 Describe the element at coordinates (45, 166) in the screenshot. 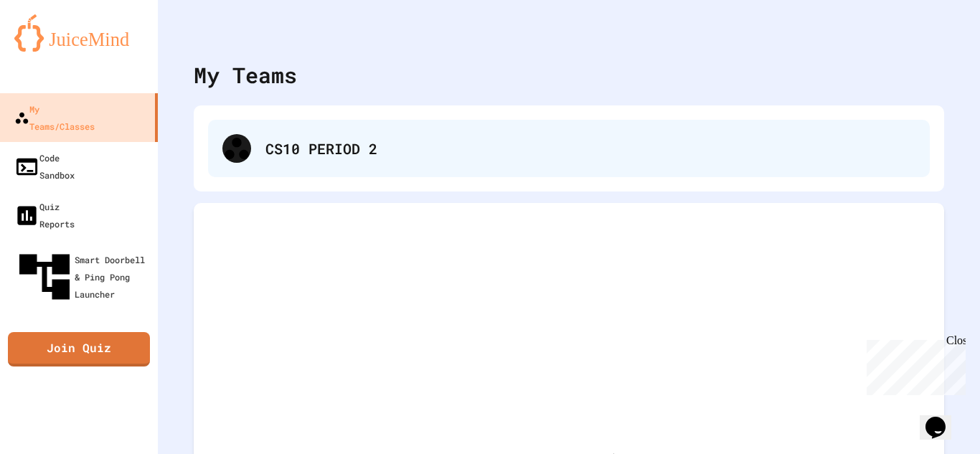

I see `div: Code Sandbox` at that location.